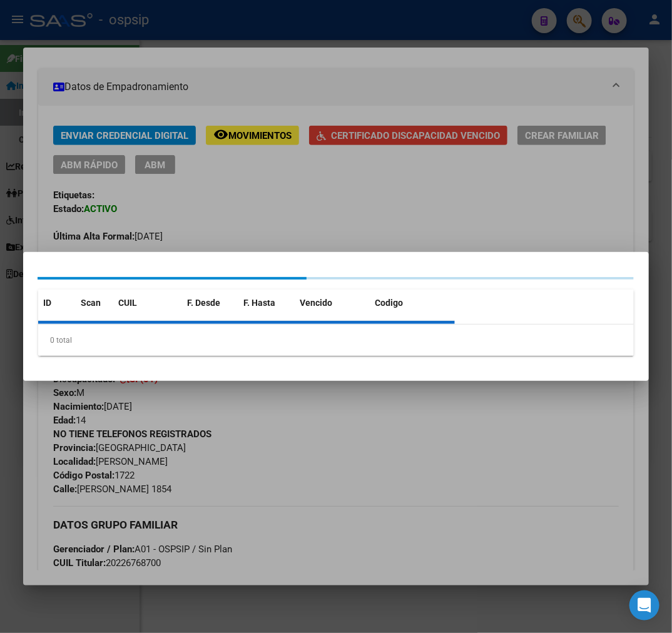  I want to click on span: F. Desde, so click(203, 303).